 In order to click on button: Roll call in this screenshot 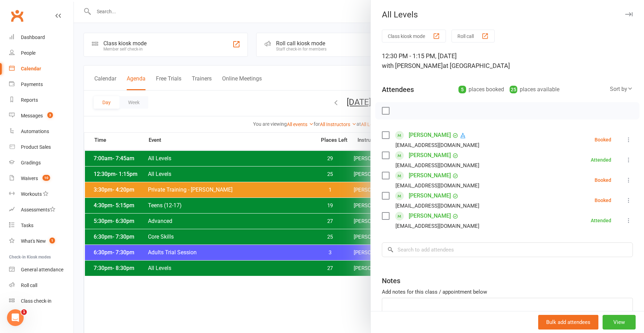, I will do `click(473, 36)`.